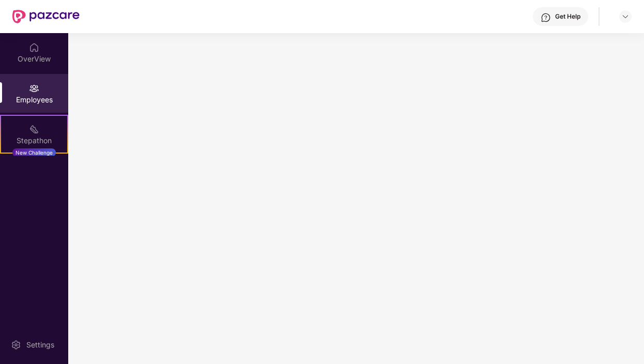 This screenshot has width=644, height=364. What do you see at coordinates (34, 152) in the screenshot?
I see `div: New Challenge` at bounding box center [34, 152].